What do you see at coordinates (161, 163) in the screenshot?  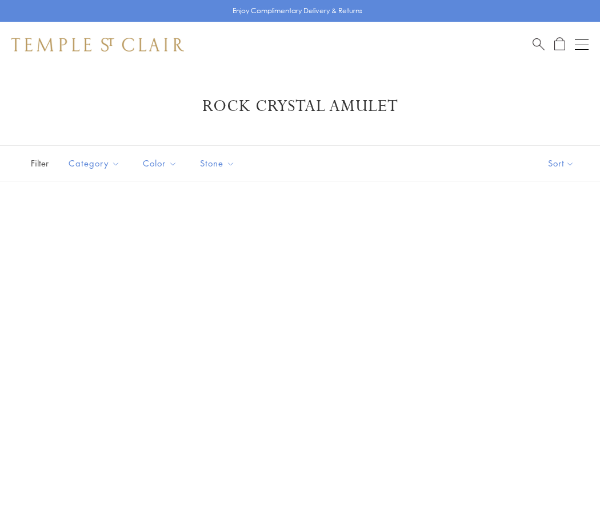 I see `span: Color` at bounding box center [161, 163].